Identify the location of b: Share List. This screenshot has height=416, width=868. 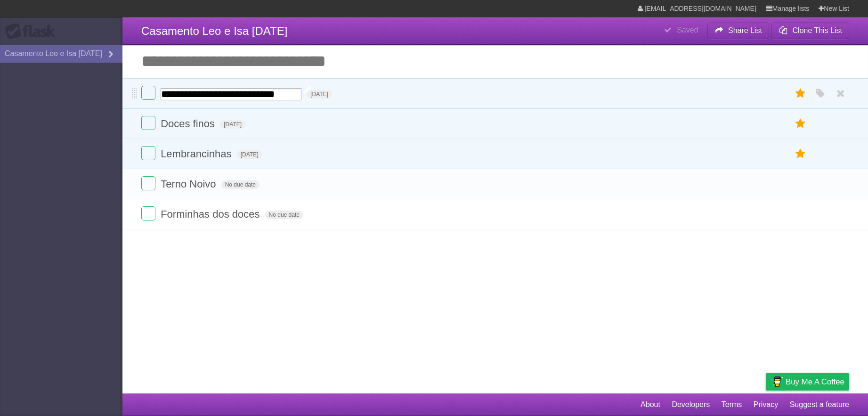
(745, 30).